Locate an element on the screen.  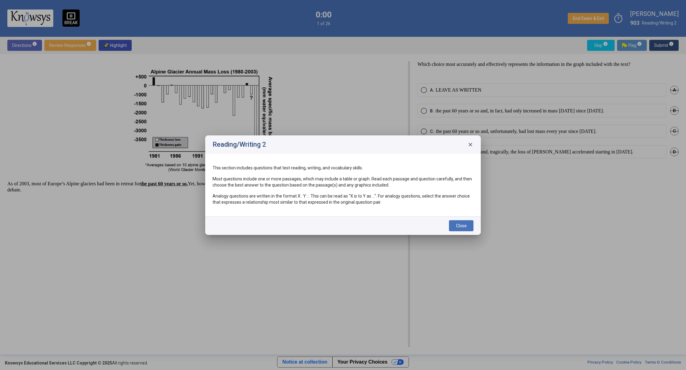
span: close is located at coordinates (470, 145).